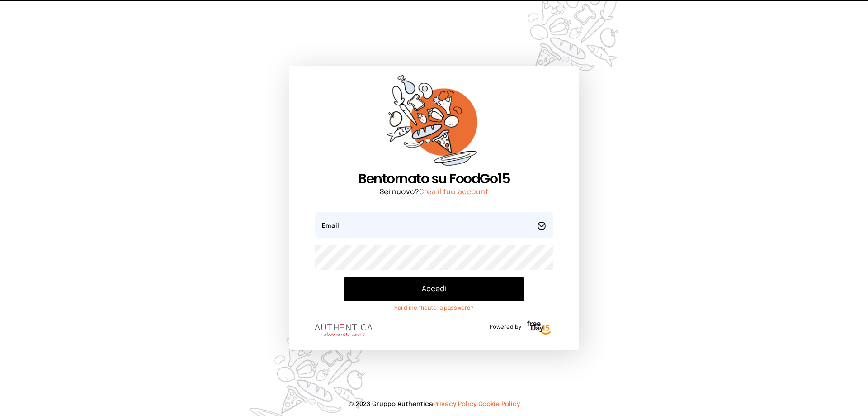 This screenshot has height=416, width=868. I want to click on a: Crea il tuo account, so click(453, 192).